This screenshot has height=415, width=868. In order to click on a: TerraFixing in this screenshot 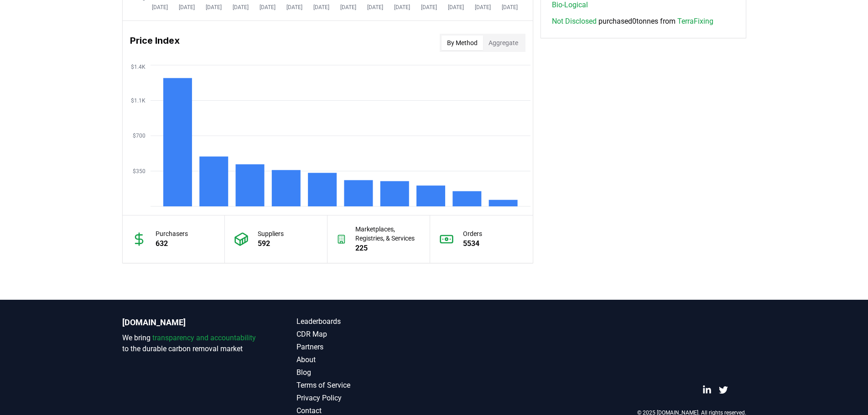, I will do `click(695, 21)`.